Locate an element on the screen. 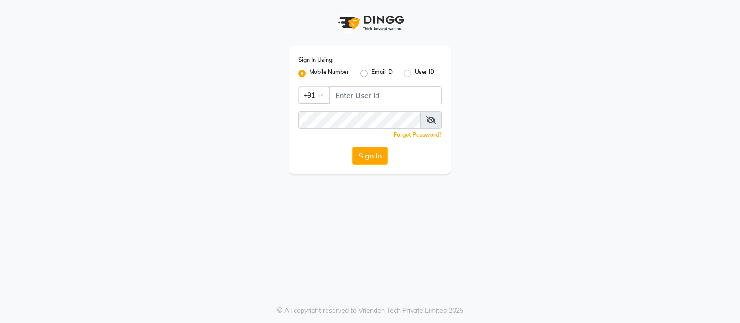  label: Email ID is located at coordinates (382, 74).